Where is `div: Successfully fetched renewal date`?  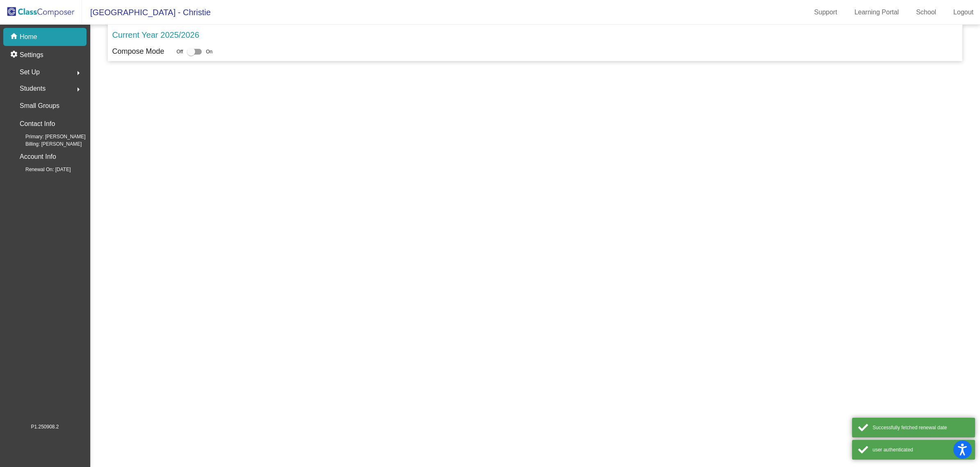
div: Successfully fetched renewal date is located at coordinates (921, 427).